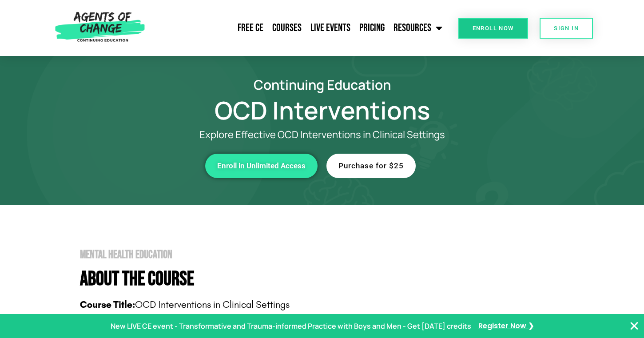  Describe the element at coordinates (261, 166) in the screenshot. I see `a: Enroll in Unlimited Access` at that location.